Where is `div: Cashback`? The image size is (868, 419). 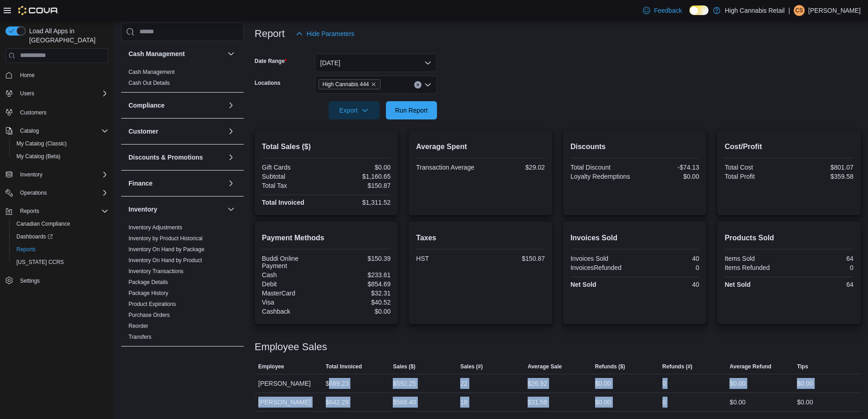
div: Cashback is located at coordinates (293, 311).